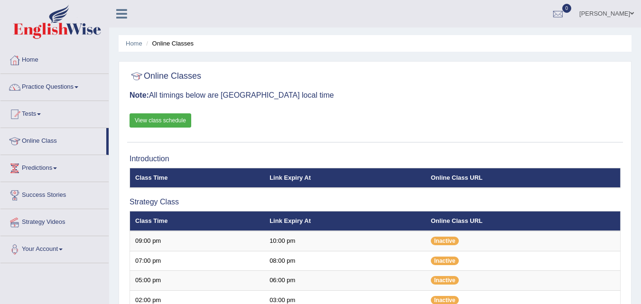  Describe the element at coordinates (345, 261) in the screenshot. I see `td: 08:00 pm` at that location.